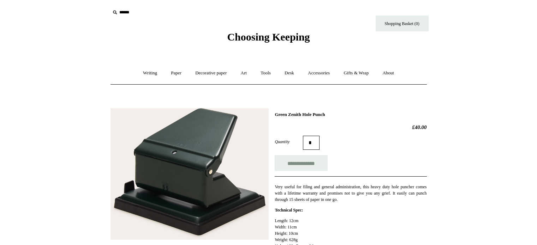  I want to click on strong: Technical Spec:, so click(289, 210).